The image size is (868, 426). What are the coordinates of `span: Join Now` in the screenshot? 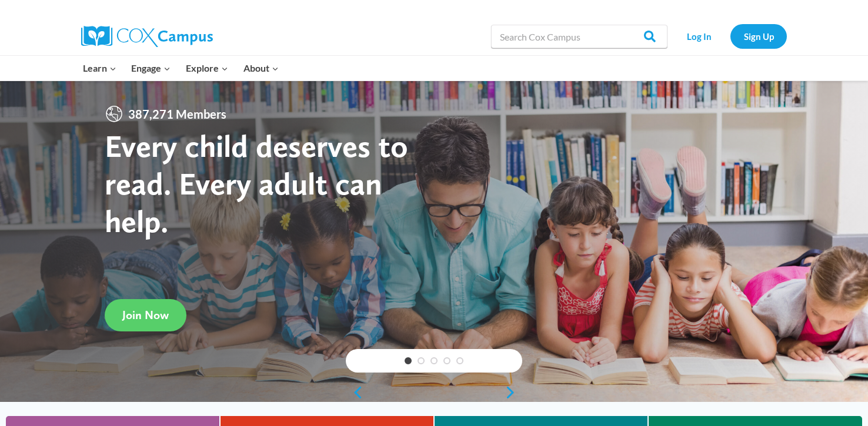 It's located at (145, 315).